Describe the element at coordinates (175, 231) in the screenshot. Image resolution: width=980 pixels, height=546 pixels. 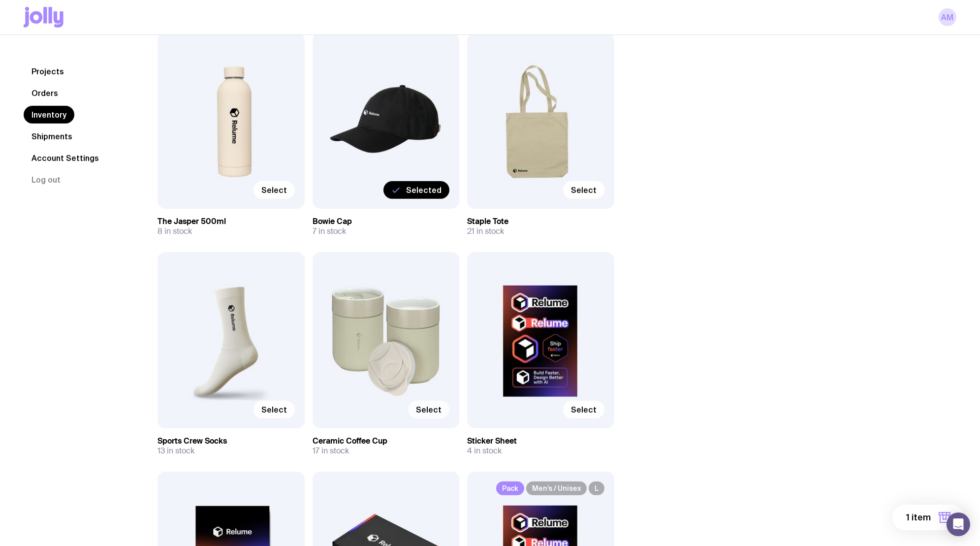
I see `span: 8 in stock` at that location.